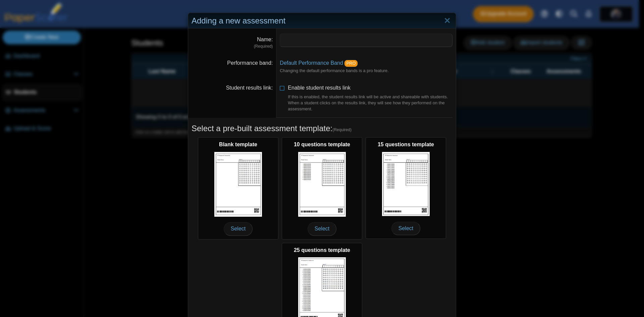 Image resolution: width=644 pixels, height=317 pixels. I want to click on dfn: (Required), so click(232, 47).